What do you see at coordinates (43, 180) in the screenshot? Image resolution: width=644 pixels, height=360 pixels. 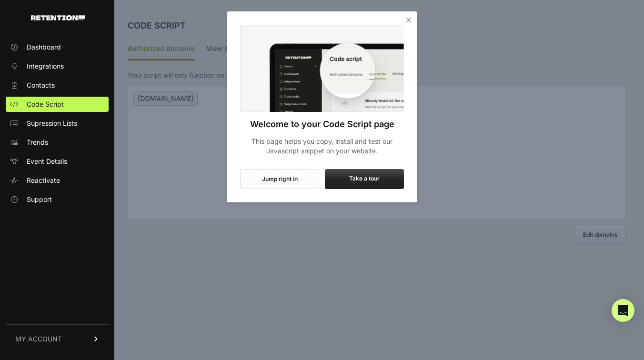 I see `span: Reactivate` at bounding box center [43, 180].